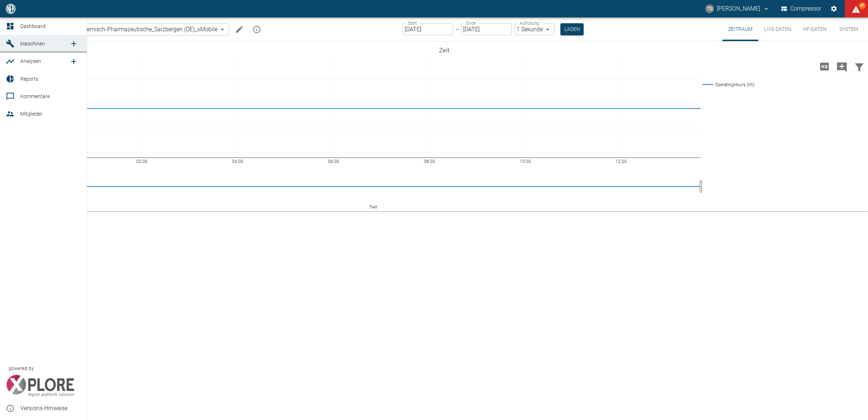 The height and width of the screenshot is (420, 868). Describe the element at coordinates (862, 6) in the screenshot. I see `span: 97` at that location.